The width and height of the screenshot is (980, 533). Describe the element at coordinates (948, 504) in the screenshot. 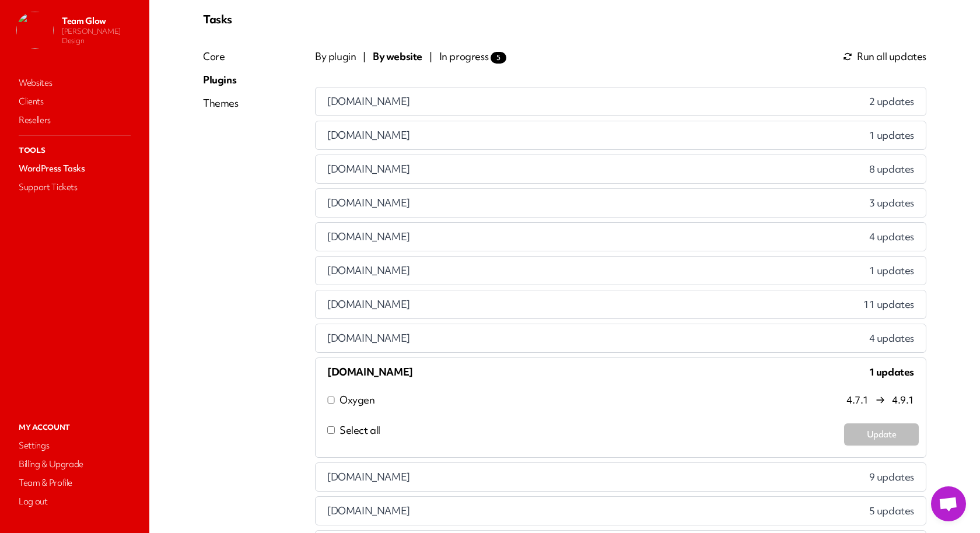

I see `a: Open chat` at that location.